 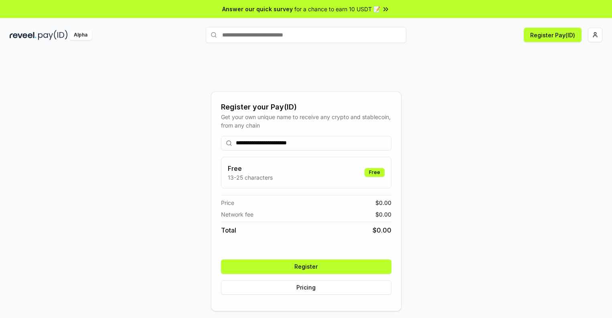 I want to click on span: Total, so click(x=229, y=230).